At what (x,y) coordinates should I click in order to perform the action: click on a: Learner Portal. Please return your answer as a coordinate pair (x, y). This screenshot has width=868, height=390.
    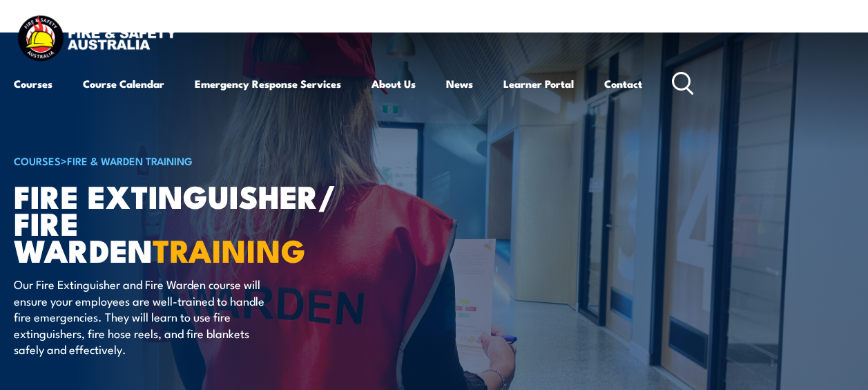
    Looking at the image, I should click on (539, 84).